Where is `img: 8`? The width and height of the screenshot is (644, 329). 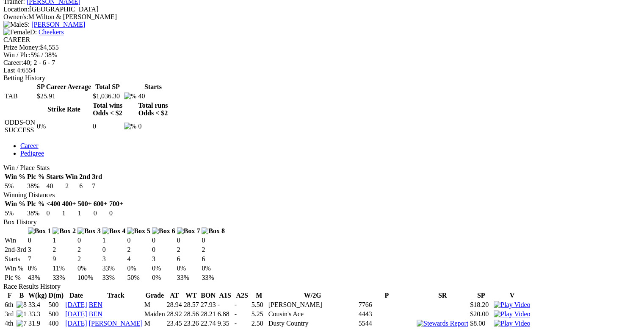
img: 8 is located at coordinates (22, 305).